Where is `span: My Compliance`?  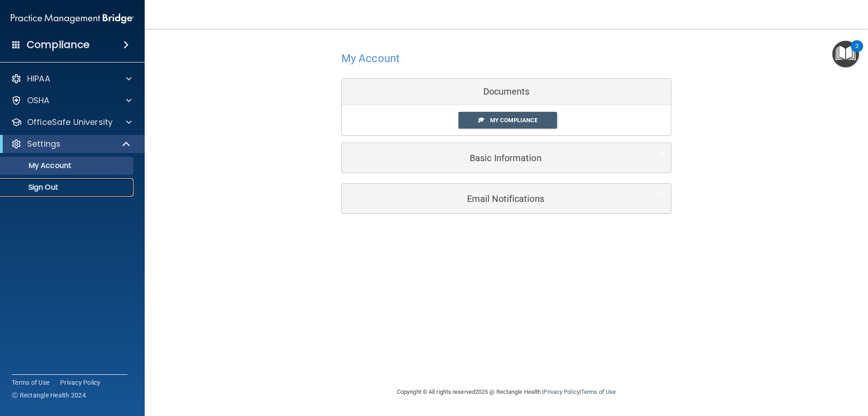
span: My Compliance is located at coordinates (514, 120).